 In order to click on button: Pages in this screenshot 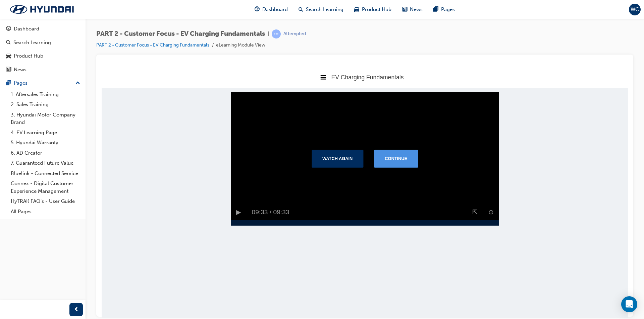, I will do `click(42, 83)`.